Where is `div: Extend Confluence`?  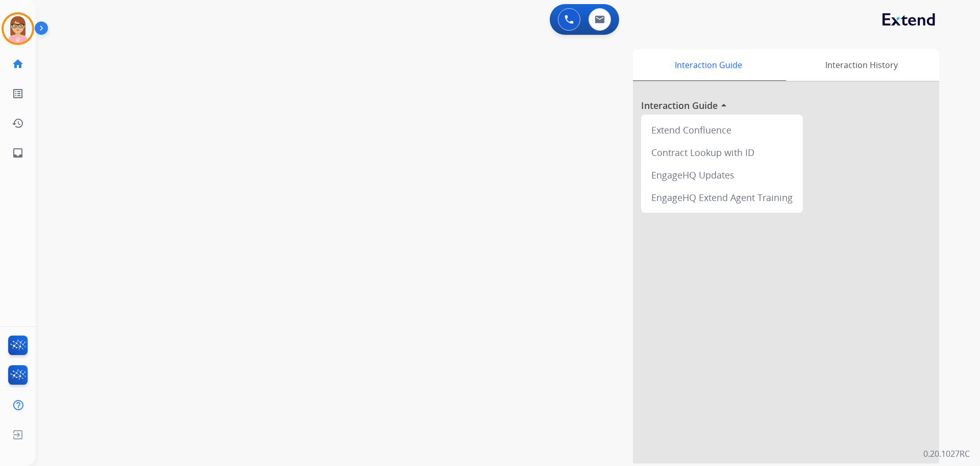
div: Extend Confluence is located at coordinates (722, 130).